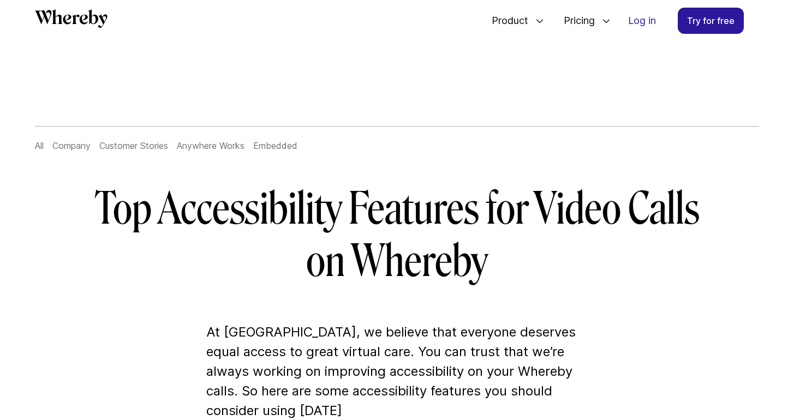 The height and width of the screenshot is (420, 794). What do you see at coordinates (71, 19) in the screenshot?
I see `svg: Whereby` at bounding box center [71, 19].